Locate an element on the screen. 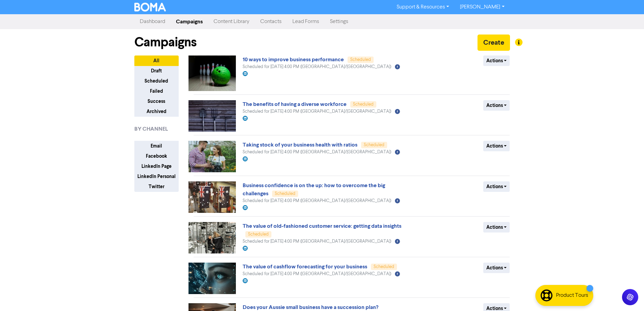  span: BY CHANNEL is located at coordinates (151, 129).